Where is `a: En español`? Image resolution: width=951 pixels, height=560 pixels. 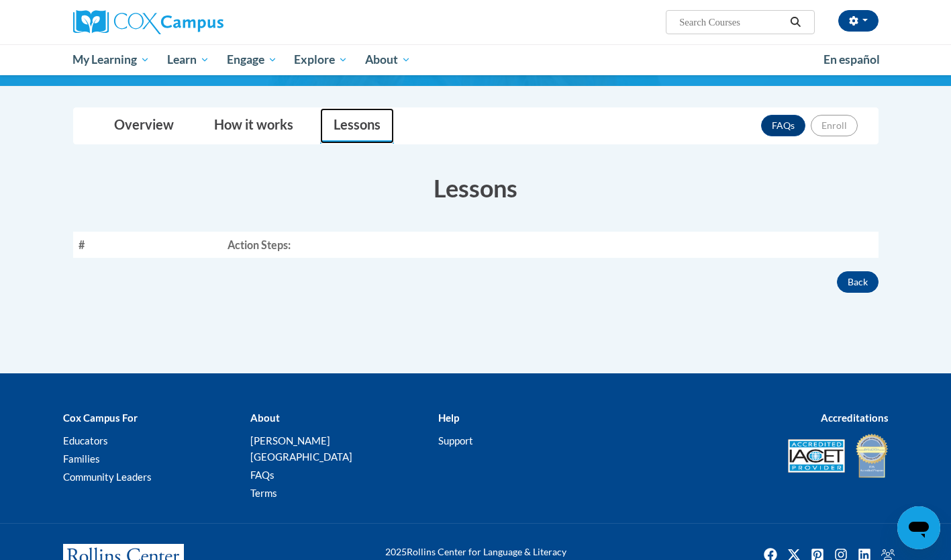 a: En español is located at coordinates (852, 59).